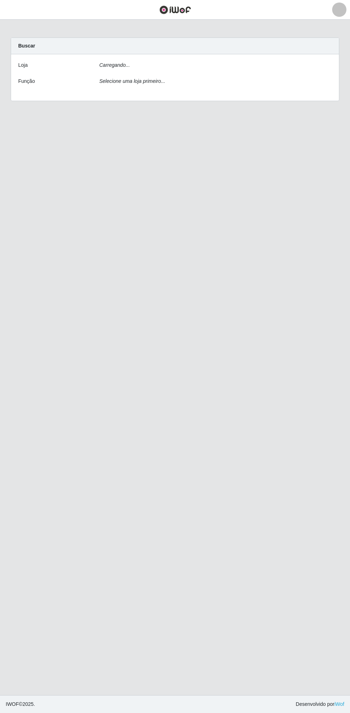 The image size is (350, 713). I want to click on strong: Buscar, so click(26, 46).